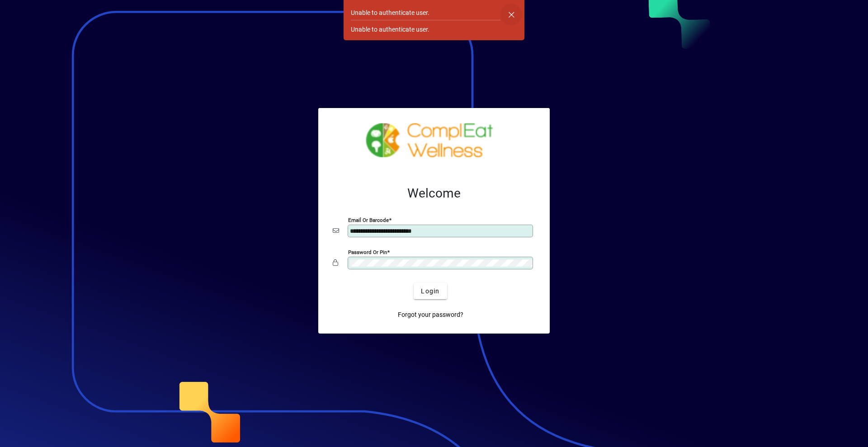 This screenshot has width=868, height=447. I want to click on a: Forgot your password?, so click(430, 314).